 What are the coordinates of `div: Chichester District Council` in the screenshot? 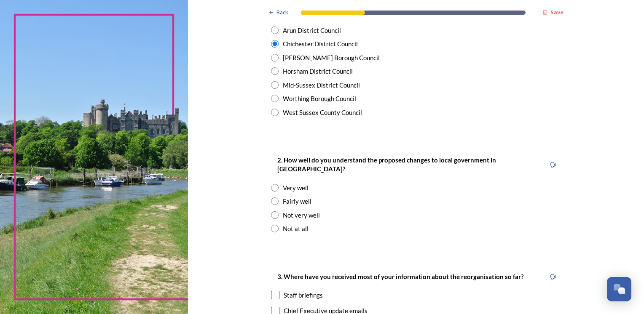 It's located at (320, 44).